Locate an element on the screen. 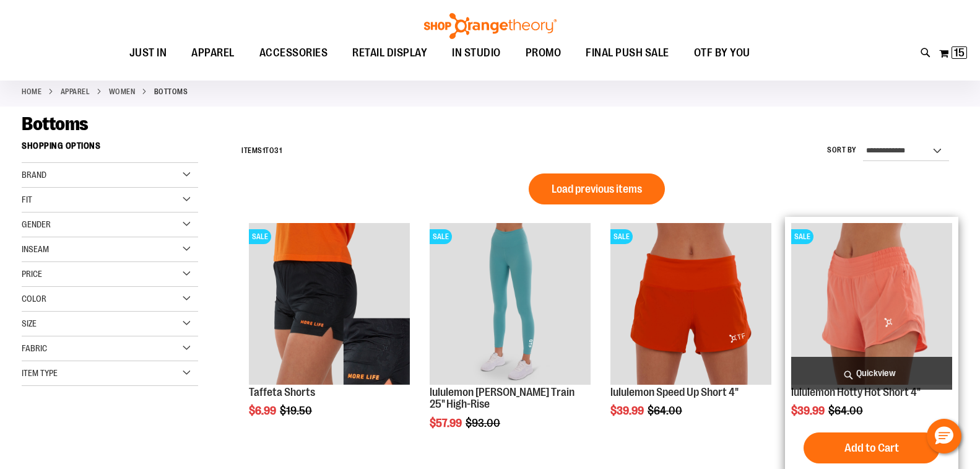 The image size is (980, 469). a: IN STUDIO is located at coordinates (476, 54).